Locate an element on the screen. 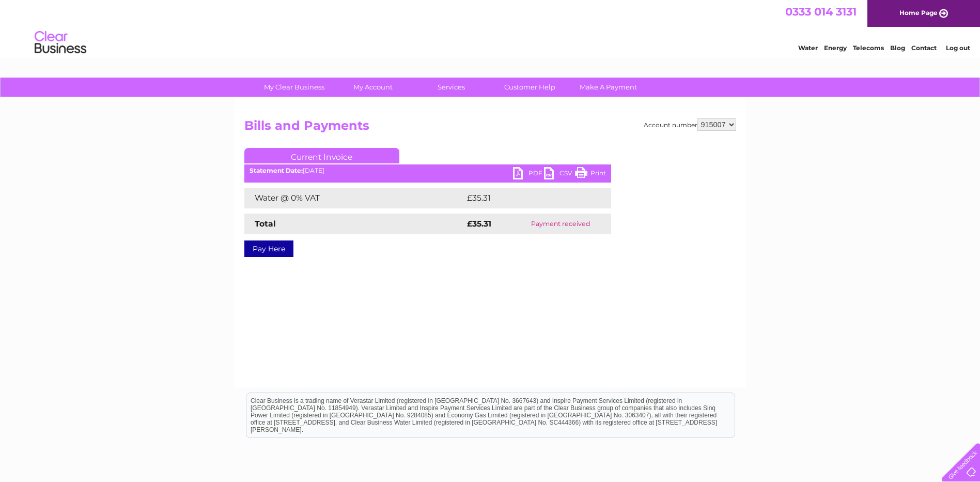 The image size is (980, 482). a: Make A Payment is located at coordinates (608, 87).